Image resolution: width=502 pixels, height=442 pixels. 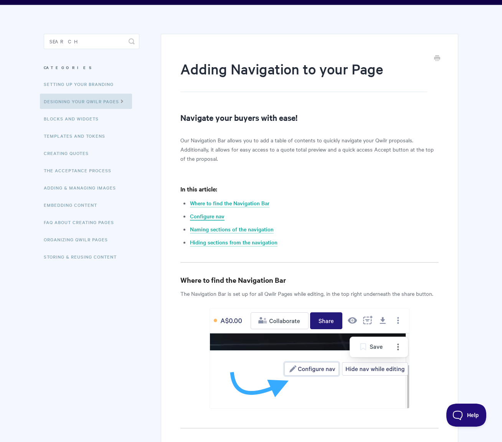 I want to click on h3: Where to find the Navigation Bar, so click(x=309, y=280).